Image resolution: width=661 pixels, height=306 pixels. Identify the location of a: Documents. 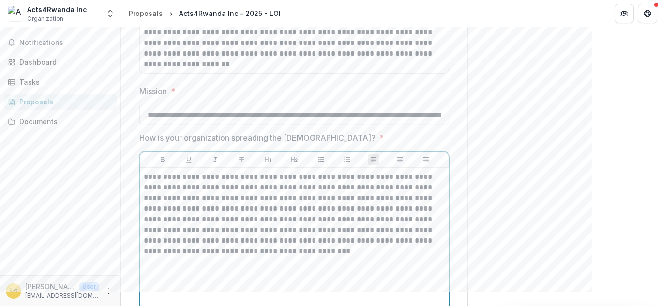
(60, 121).